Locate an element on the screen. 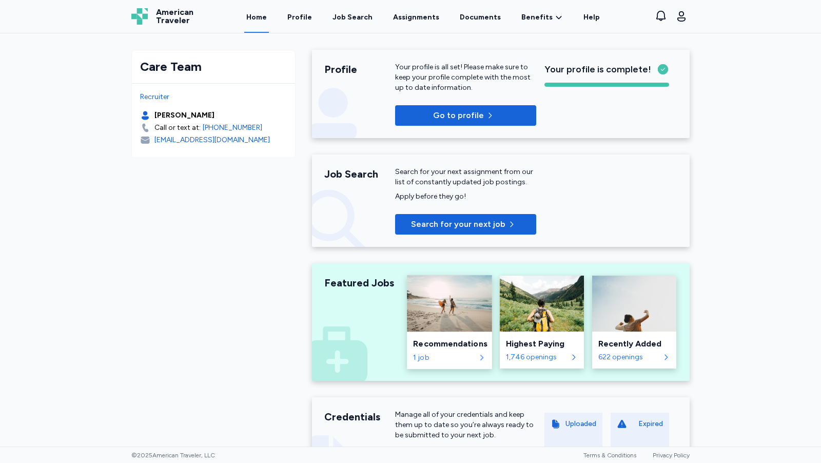  div: Search for your next assignment from our list of constantly updated job postings. is located at coordinates (466, 177).